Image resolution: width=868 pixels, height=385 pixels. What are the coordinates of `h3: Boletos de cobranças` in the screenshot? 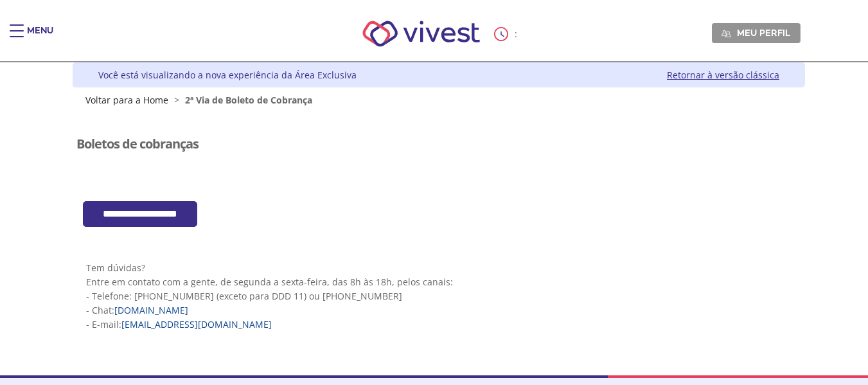 It's located at (138, 144).